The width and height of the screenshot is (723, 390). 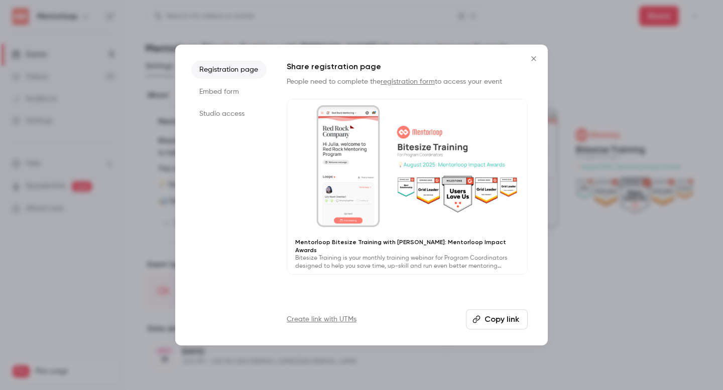 I want to click on li: Embed form, so click(x=229, y=92).